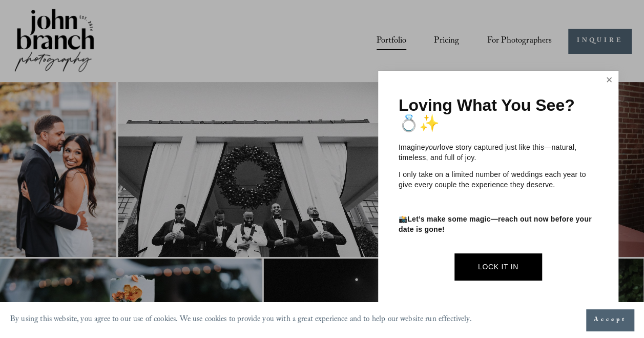 This screenshot has height=338, width=644. Describe the element at coordinates (433, 147) in the screenshot. I see `em: your` at that location.